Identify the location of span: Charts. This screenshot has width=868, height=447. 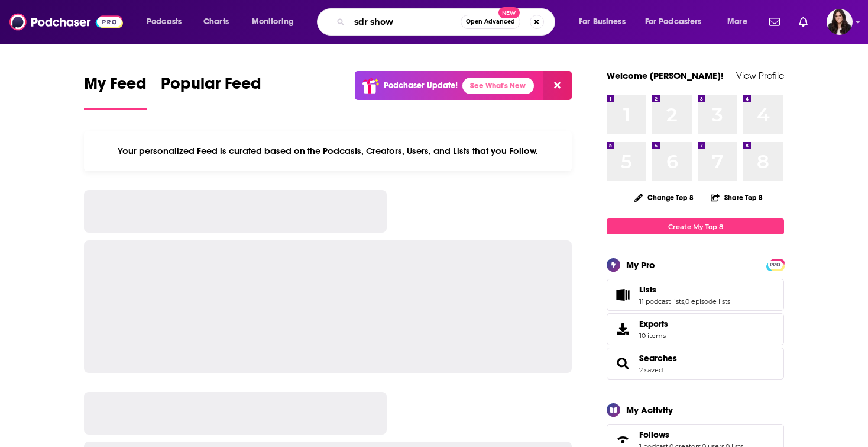
(216, 22).